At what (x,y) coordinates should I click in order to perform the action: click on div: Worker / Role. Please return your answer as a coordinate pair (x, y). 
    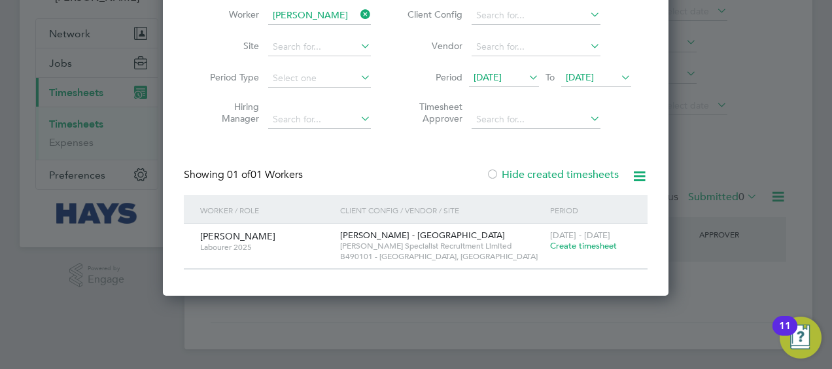
    Looking at the image, I should click on (267, 210).